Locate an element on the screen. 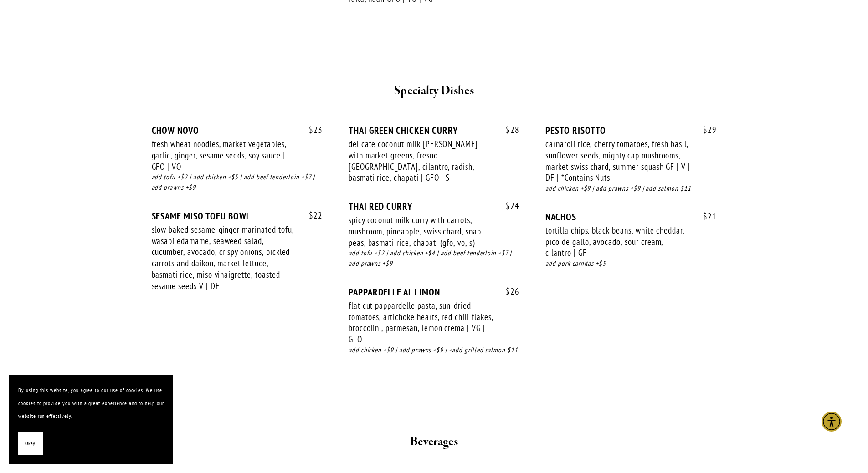  span: 29 is located at coordinates (705, 130).